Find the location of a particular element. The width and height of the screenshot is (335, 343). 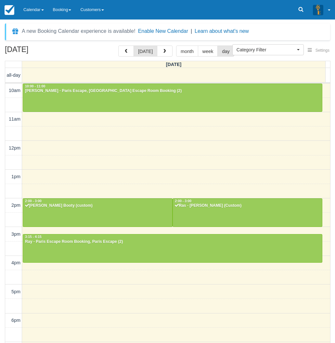

span: 3pm is located at coordinates (16, 234).